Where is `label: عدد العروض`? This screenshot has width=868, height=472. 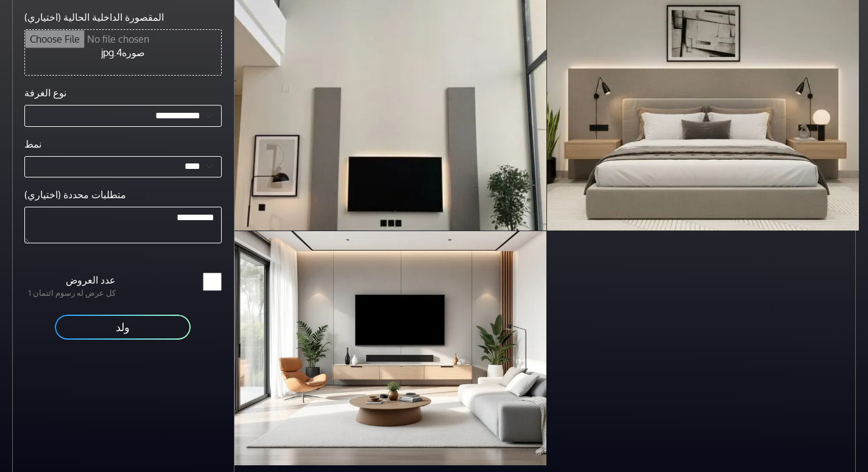 label: عدد العروض is located at coordinates (70, 279).